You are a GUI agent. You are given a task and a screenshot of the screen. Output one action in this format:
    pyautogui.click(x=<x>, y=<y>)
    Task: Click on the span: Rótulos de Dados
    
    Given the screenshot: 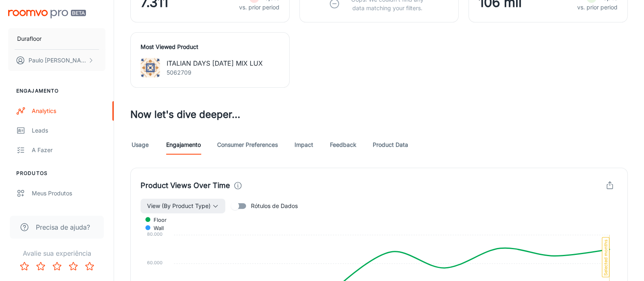 What is the action you would take?
    pyautogui.click(x=274, y=206)
    